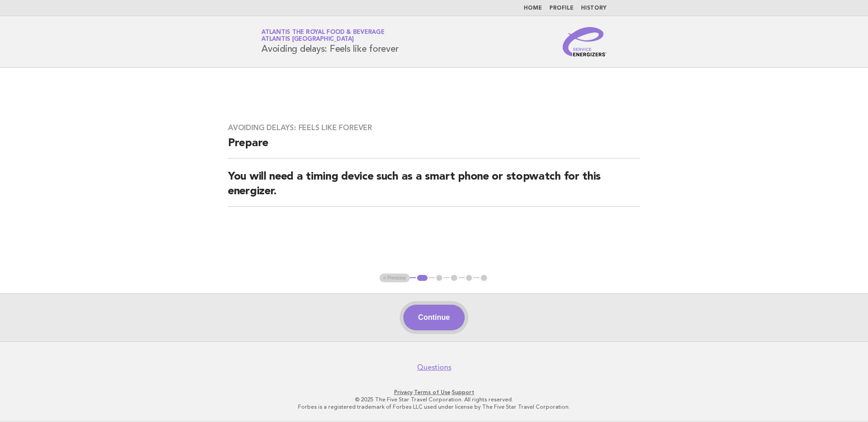 Image resolution: width=868 pixels, height=422 pixels. Describe the element at coordinates (584, 42) in the screenshot. I see `img: Service Energizers` at that location.